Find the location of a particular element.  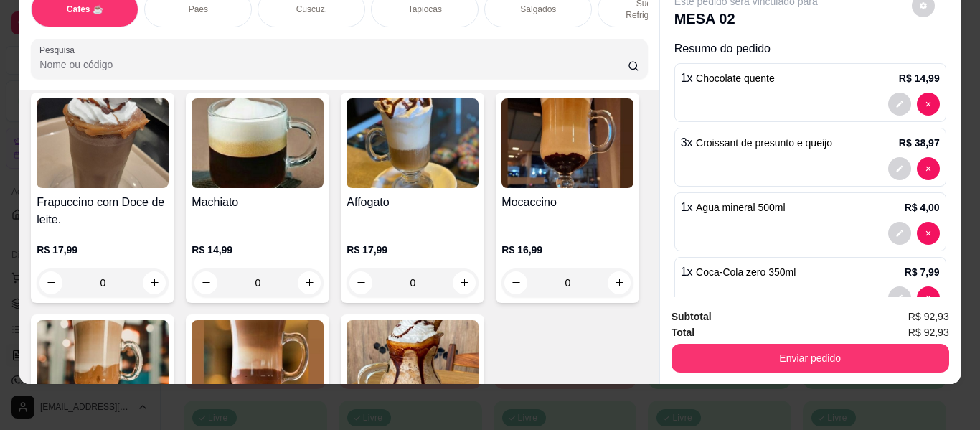

p: 3 x is located at coordinates (756, 143).